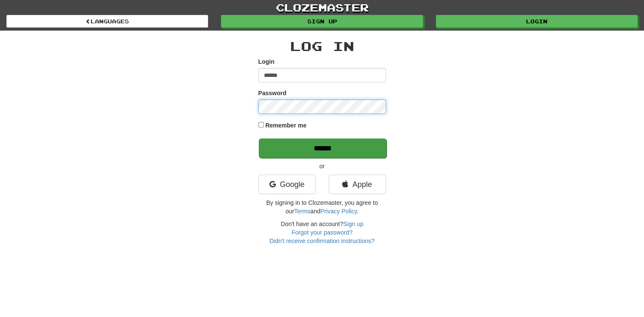 This screenshot has height=317, width=644. Describe the element at coordinates (537, 21) in the screenshot. I see `a: Login` at that location.